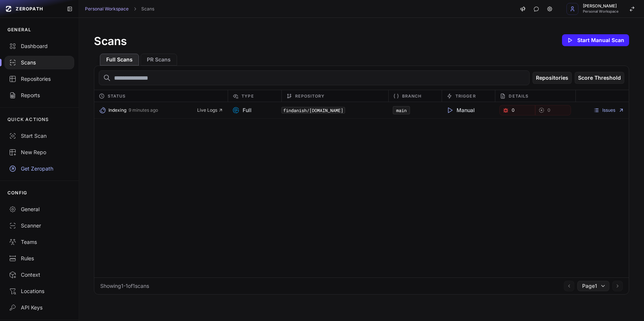  Describe the element at coordinates (32, 9) in the screenshot. I see `a: ZEROPATH` at that location.